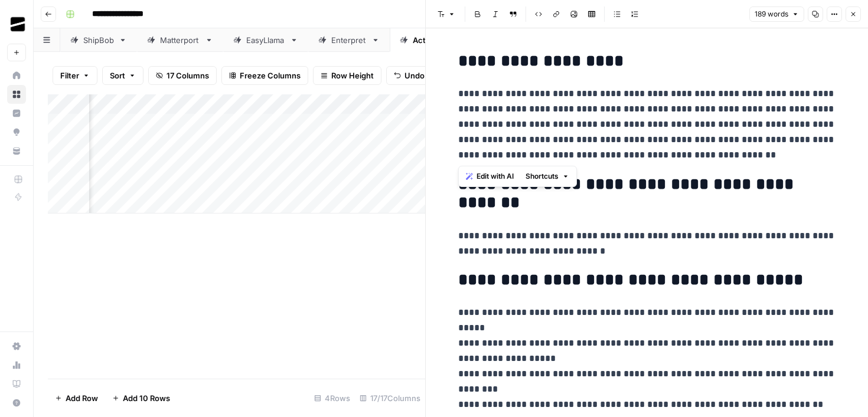 The image size is (868, 417). I want to click on button: Add 10 Rows, so click(141, 398).